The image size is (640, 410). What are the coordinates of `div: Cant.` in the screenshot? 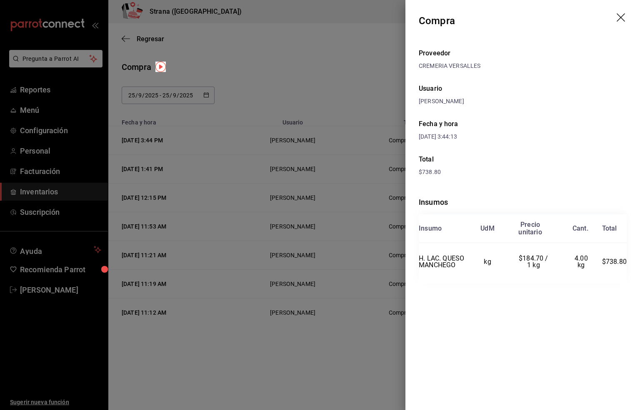 It's located at (580, 229).